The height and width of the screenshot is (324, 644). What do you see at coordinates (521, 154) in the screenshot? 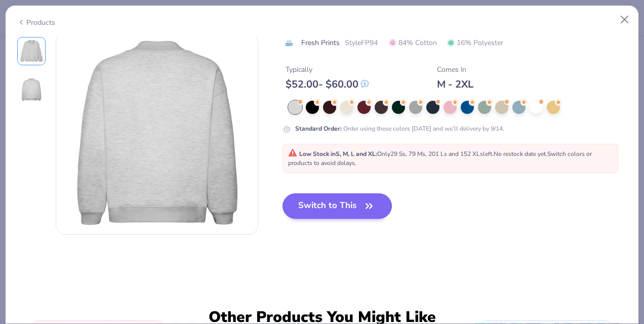
I see `span: No restock date yet.` at bounding box center [521, 154].